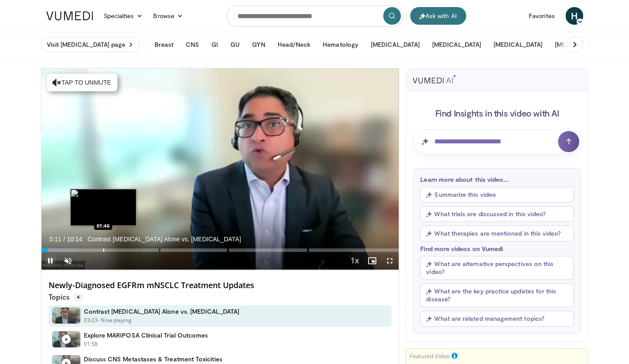  Describe the element at coordinates (220, 250) in the screenshot. I see `div: Progress Bar` at that location.